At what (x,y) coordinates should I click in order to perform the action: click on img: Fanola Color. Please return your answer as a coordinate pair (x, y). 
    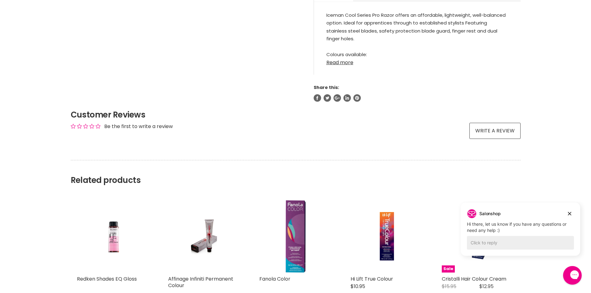
    Looking at the image, I should click on (296, 236).